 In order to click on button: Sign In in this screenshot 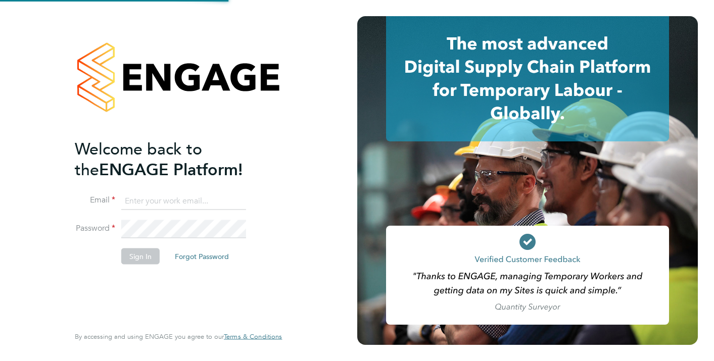, I will do `click(140, 257)`.